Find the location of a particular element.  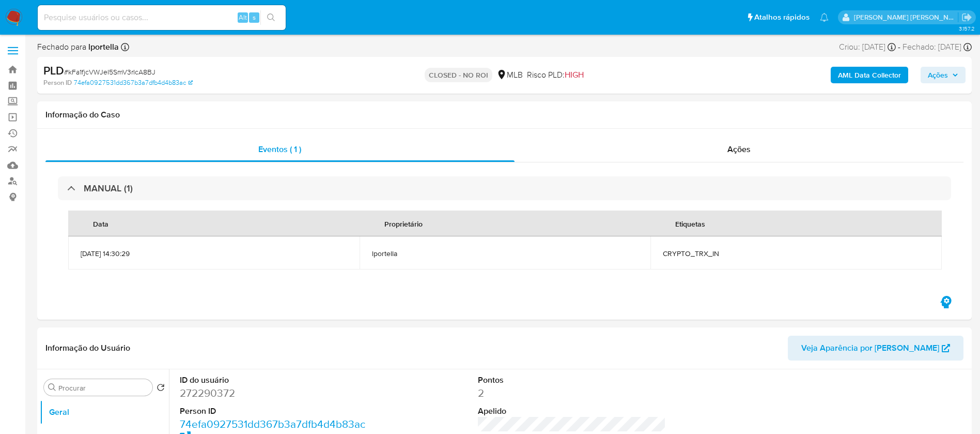

b: AML Data Collector is located at coordinates (870, 75).